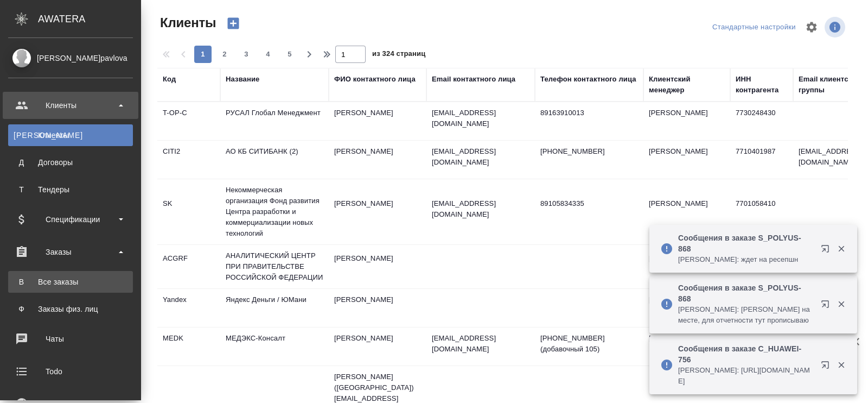 The height and width of the screenshot is (403, 868). Describe the element at coordinates (70, 189) in the screenshot. I see `div: Тендеры` at that location.